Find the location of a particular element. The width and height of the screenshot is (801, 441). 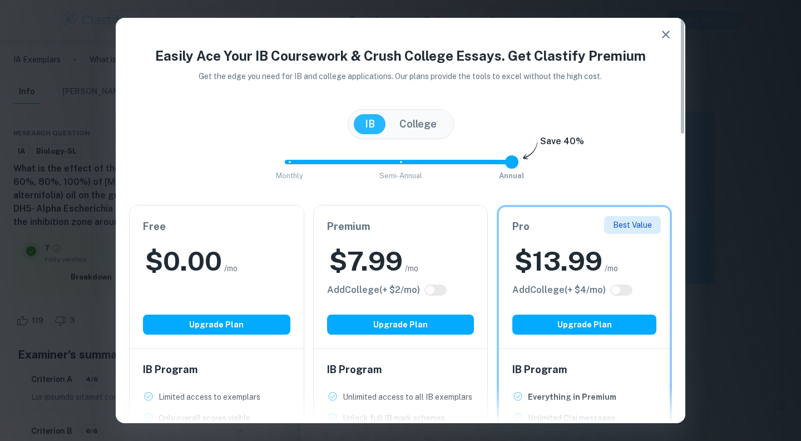

button: College is located at coordinates (418, 124).